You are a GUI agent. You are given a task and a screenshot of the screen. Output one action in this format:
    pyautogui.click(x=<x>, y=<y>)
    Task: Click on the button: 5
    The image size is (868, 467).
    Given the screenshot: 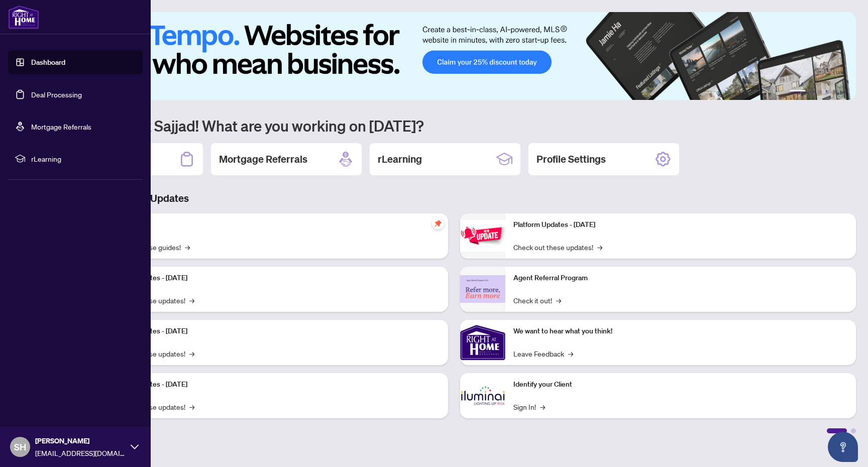 What is the action you would take?
    pyautogui.click(x=836, y=92)
    